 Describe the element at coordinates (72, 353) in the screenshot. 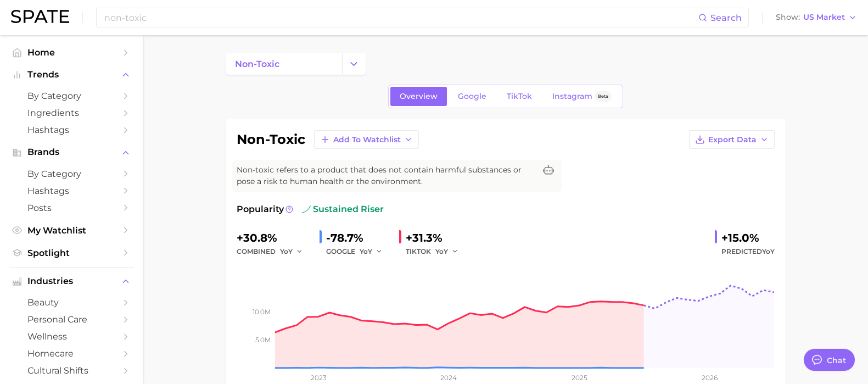

I see `span: homecare` at that location.